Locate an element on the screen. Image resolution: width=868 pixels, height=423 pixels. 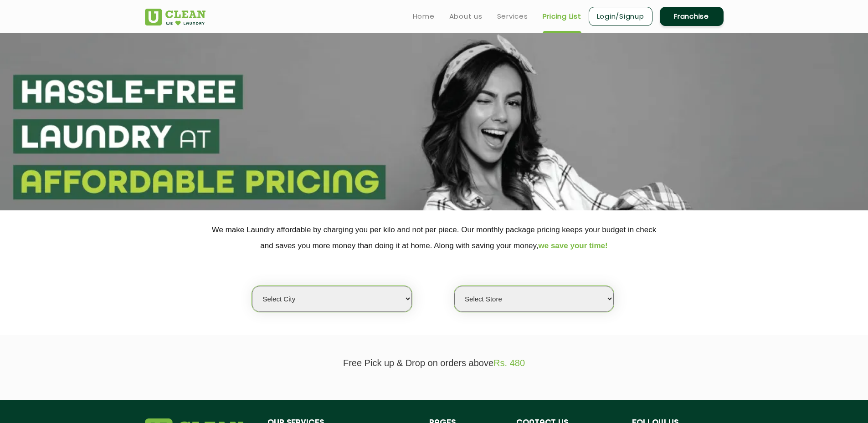
p: Free Pick up & Drop on orders above is located at coordinates (434, 363).